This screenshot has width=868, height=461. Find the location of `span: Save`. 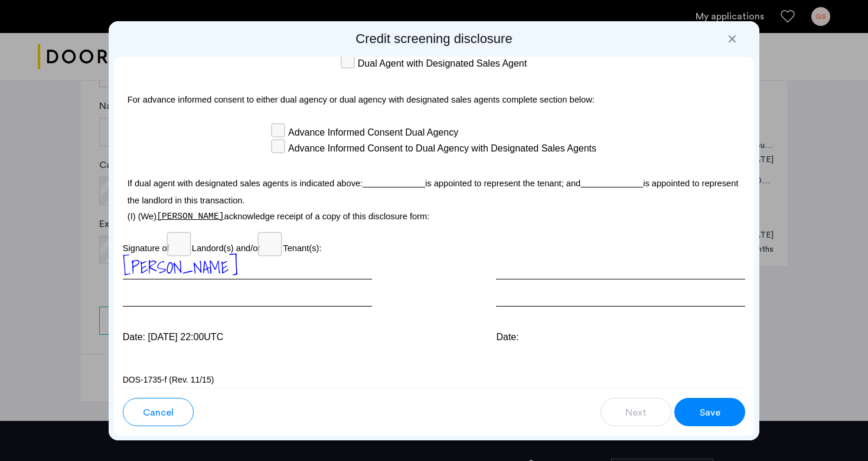

span: Save is located at coordinates (709, 413).